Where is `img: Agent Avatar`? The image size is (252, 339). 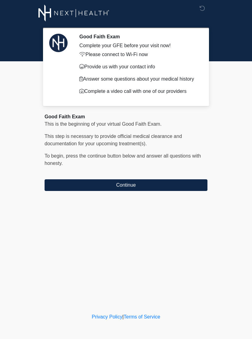 img: Agent Avatar is located at coordinates (58, 43).